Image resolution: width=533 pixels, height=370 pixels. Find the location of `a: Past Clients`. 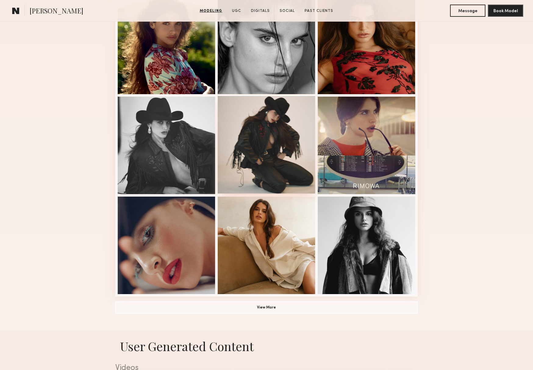

a: Past Clients is located at coordinates (319, 11).